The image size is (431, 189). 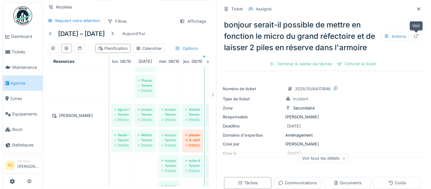 What do you see at coordinates (304, 108) in the screenshot?
I see `div: Secondaire` at bounding box center [304, 108].